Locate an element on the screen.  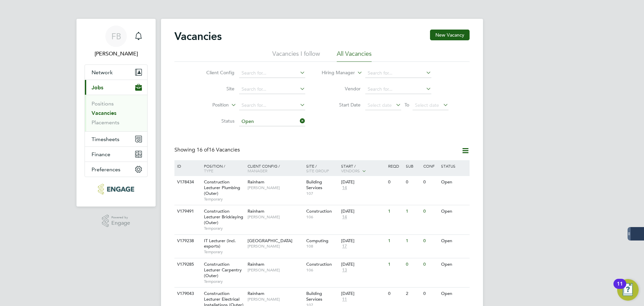
a: Positions is located at coordinates (103, 103).